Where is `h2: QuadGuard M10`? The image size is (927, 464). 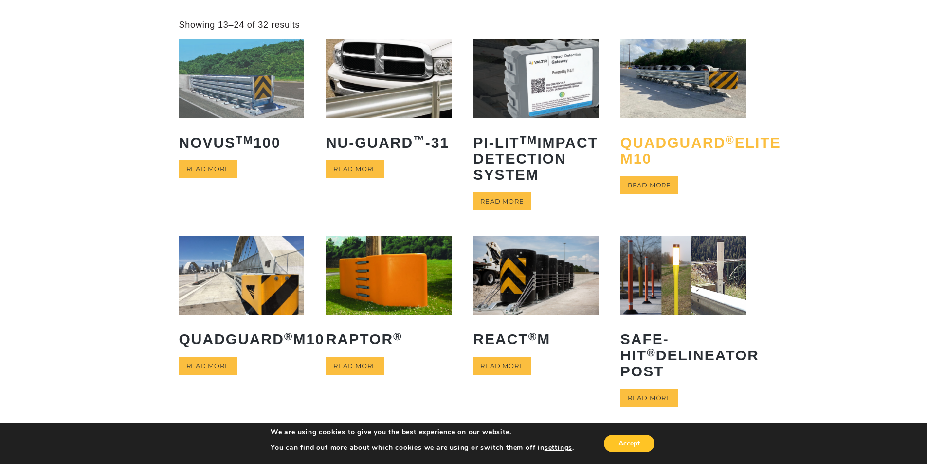 h2: QuadGuard M10 is located at coordinates (242, 339).